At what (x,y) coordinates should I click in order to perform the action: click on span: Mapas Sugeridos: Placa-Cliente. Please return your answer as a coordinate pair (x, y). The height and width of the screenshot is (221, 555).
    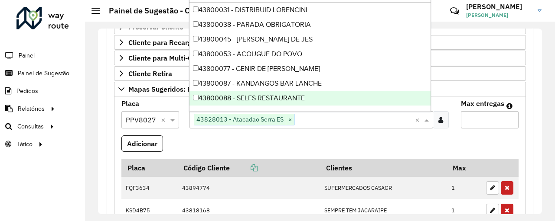
    Looking at the image, I should click on (179, 89).